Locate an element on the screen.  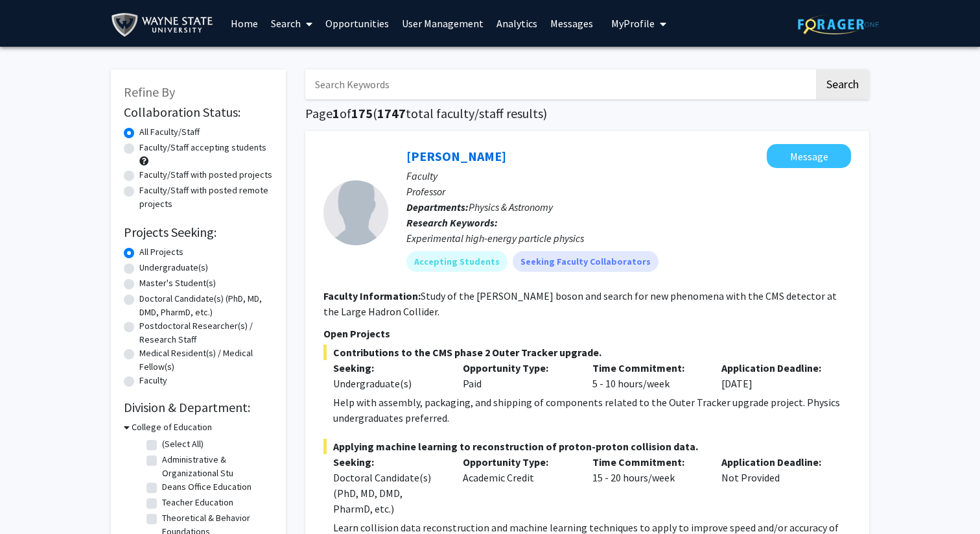
b: Faculty Information: is located at coordinates (372, 295).